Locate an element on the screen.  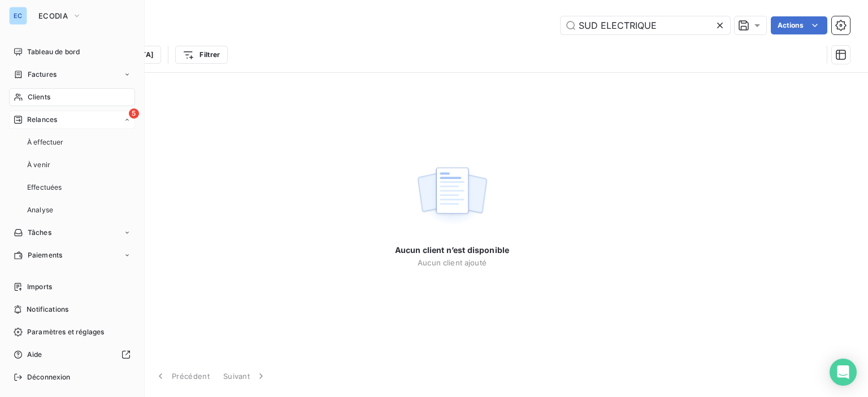
button: Précédent is located at coordinates (182, 376).